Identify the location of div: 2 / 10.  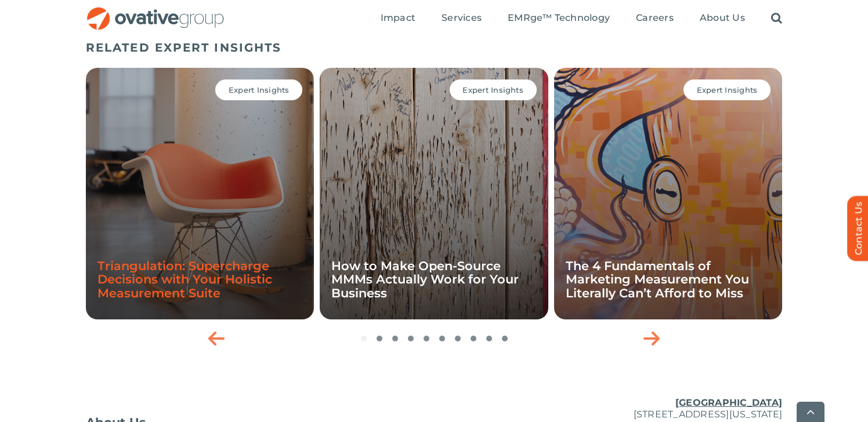
(434, 193).